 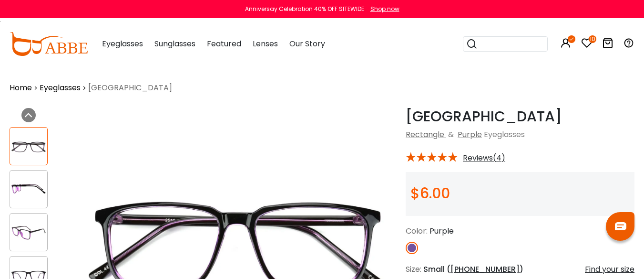 What do you see at coordinates (593, 39) in the screenshot?
I see `i: 10` at bounding box center [593, 39].